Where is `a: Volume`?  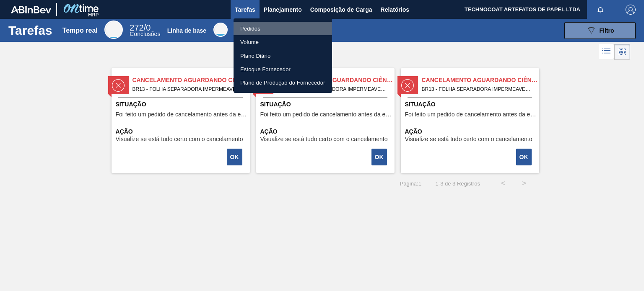
a: Volume is located at coordinates (283, 42).